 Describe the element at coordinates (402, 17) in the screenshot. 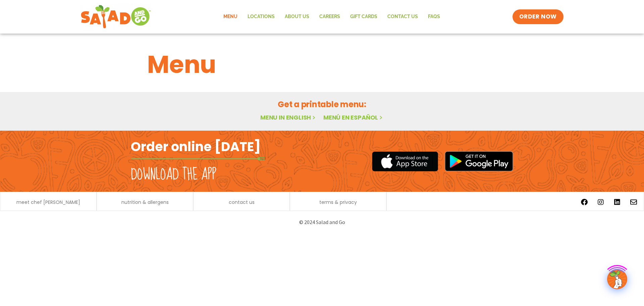

I see `a: Contact Us` at that location.